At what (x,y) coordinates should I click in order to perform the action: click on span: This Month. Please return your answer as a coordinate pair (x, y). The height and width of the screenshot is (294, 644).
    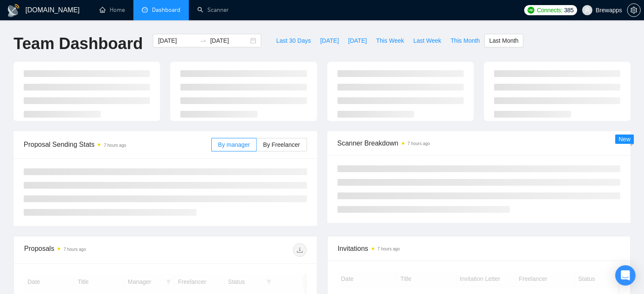
    Looking at the image, I should click on (465, 41).